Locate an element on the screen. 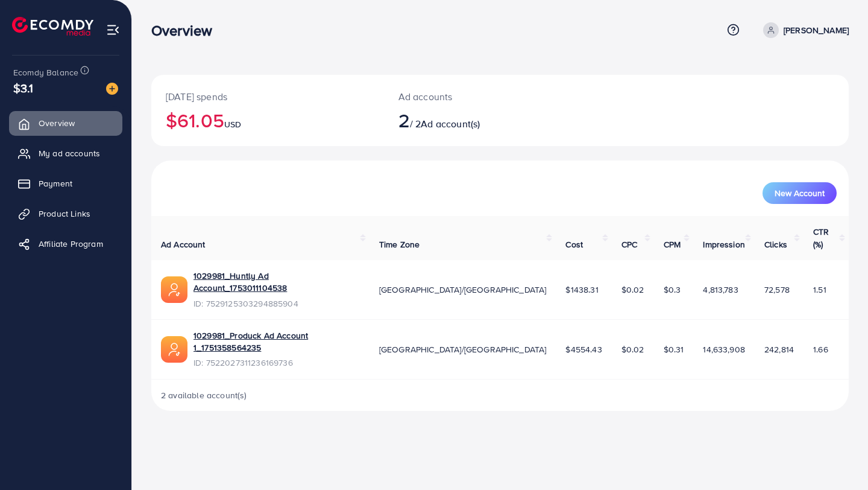  h2: / 2 is located at coordinates (471, 120).